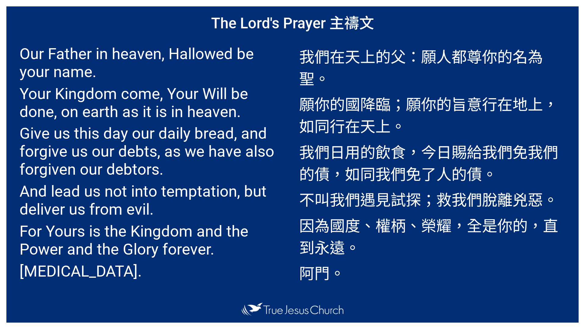  What do you see at coordinates (432, 236) in the screenshot?
I see `p: 因為國度、權柄、榮耀，全是你的，直到永遠。` at bounding box center [432, 236].